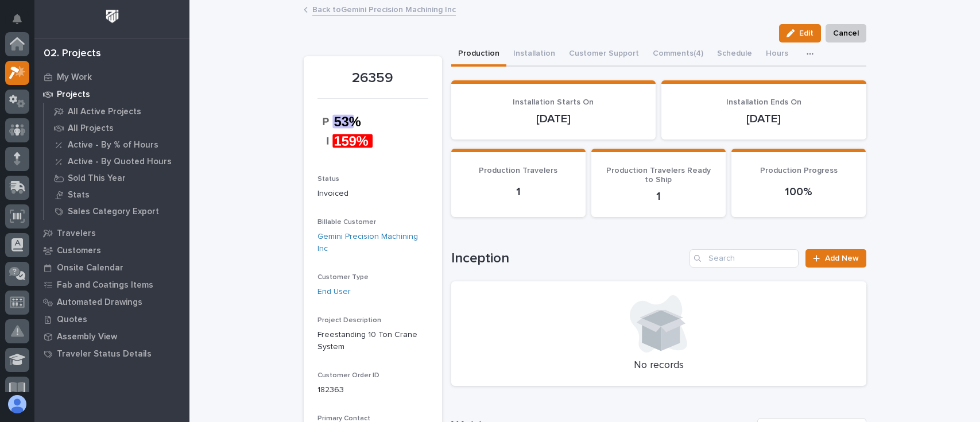 The image size is (980, 422). What do you see at coordinates (112, 77) in the screenshot?
I see `a: My Work` at bounding box center [112, 77].